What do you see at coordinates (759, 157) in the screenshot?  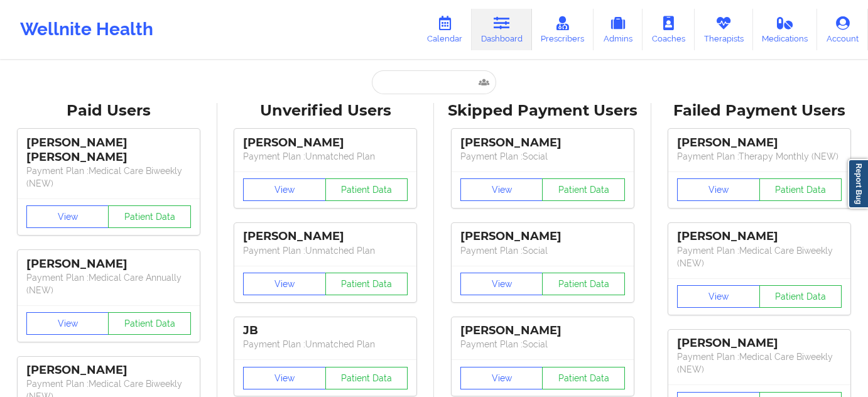 I see `p: Payment Plan : Therapy Monthly (NEW)` at bounding box center [759, 157].